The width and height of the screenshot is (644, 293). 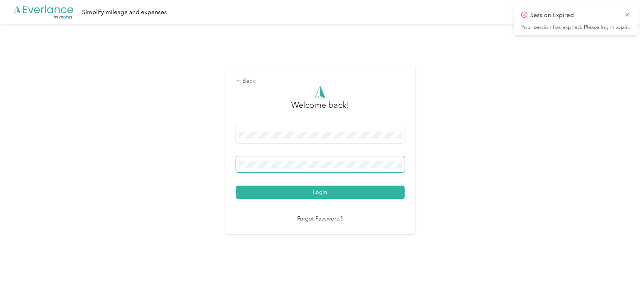 What do you see at coordinates (320, 219) in the screenshot?
I see `a: Forgot Password?` at bounding box center [320, 219].